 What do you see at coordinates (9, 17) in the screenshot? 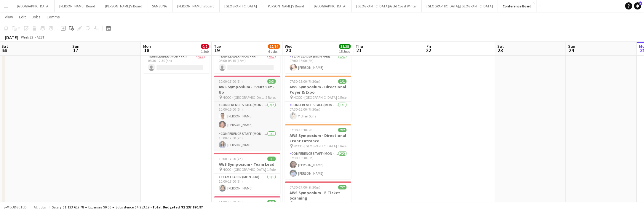
I see `span: View` at bounding box center [9, 17].